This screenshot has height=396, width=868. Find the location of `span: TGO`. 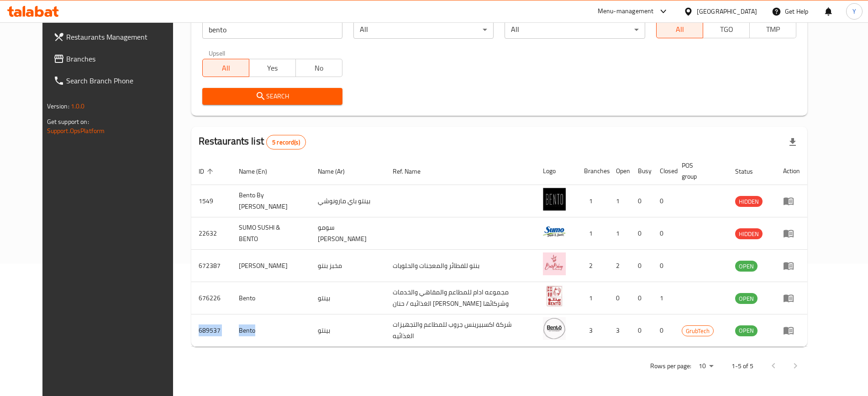

span: TGO is located at coordinates (726, 29).